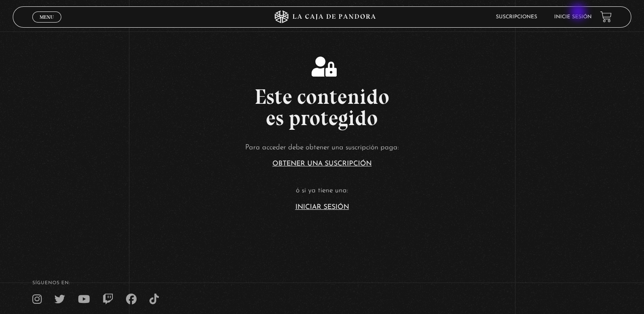 The height and width of the screenshot is (314, 644). I want to click on a: View your shopping cart, so click(606, 17).